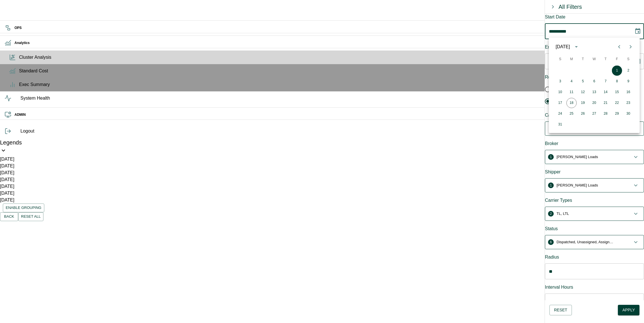  Describe the element at coordinates (594, 47) in the screenshot. I see `div: End Date` at that location.